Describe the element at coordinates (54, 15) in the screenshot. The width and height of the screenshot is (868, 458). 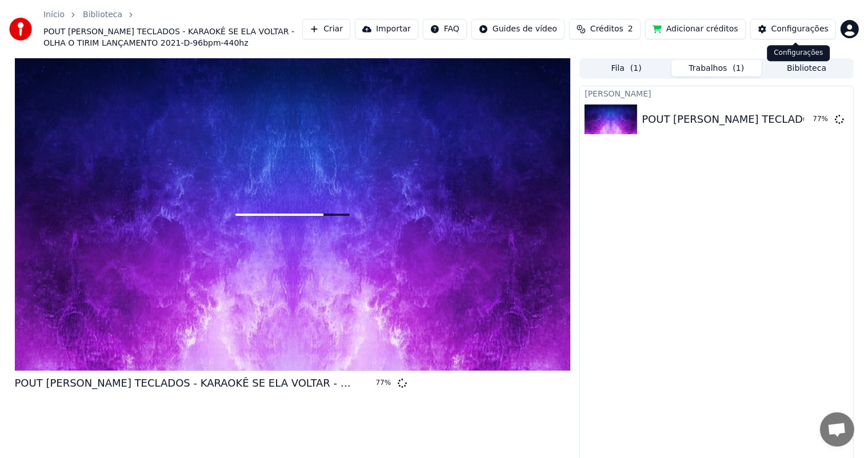
I see `a: Início` at that location.